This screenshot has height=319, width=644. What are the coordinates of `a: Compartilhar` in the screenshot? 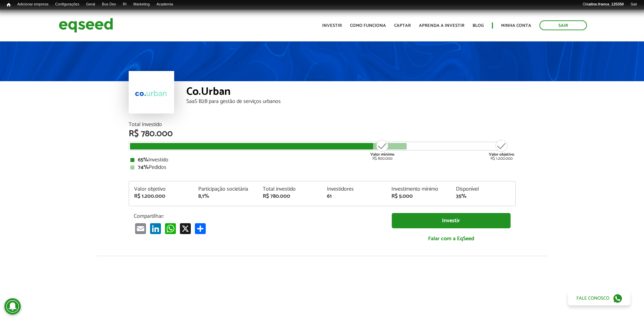 It's located at (200, 228).